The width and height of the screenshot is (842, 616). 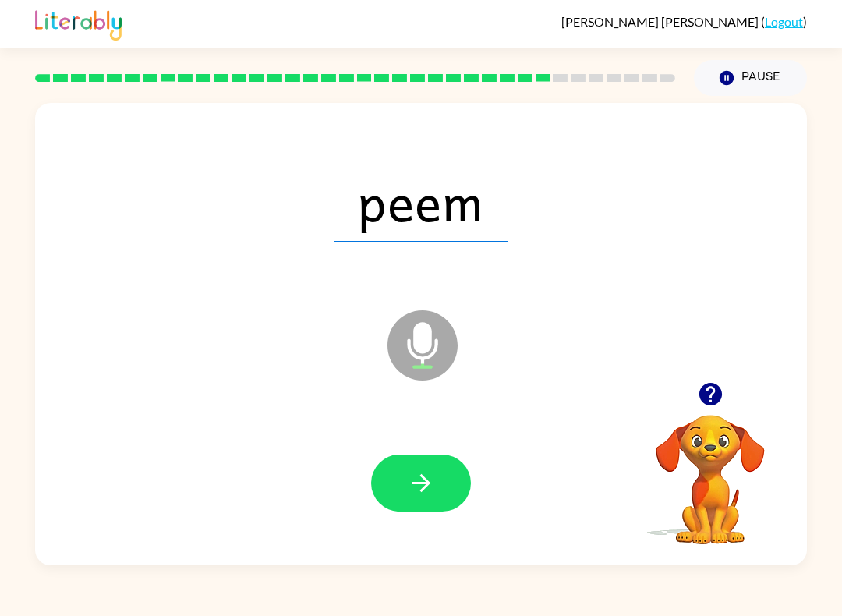 I want to click on button: Pause, so click(x=750, y=78).